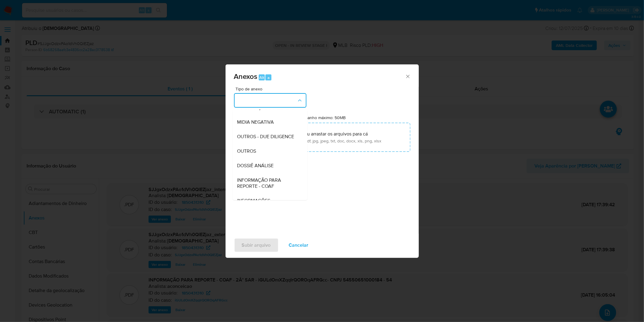  What do you see at coordinates (246, 151) in the screenshot?
I see `span: OUTROS` at bounding box center [246, 151].